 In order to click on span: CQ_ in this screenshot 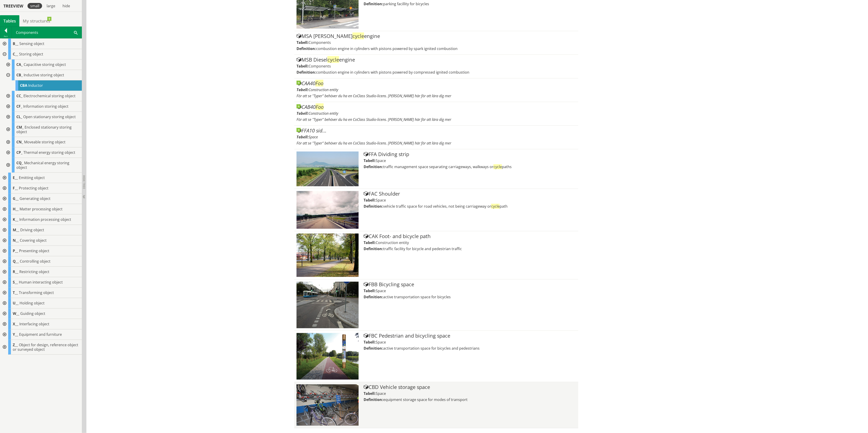, I will do `click(20, 163)`.